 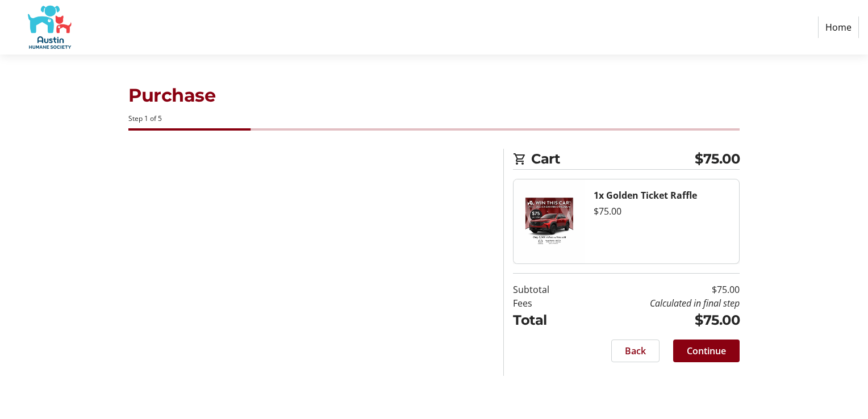 I want to click on div: $75.00, so click(x=662, y=211).